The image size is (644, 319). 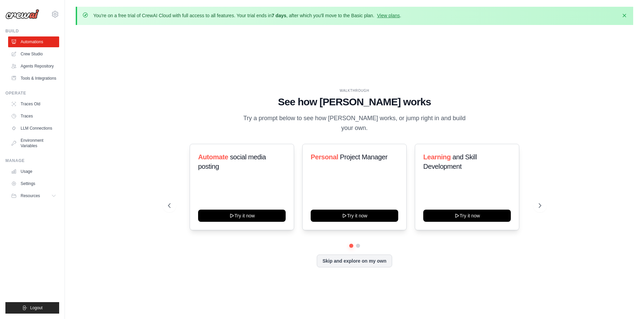 What do you see at coordinates (32, 308) in the screenshot?
I see `button: Logout` at bounding box center [32, 308].